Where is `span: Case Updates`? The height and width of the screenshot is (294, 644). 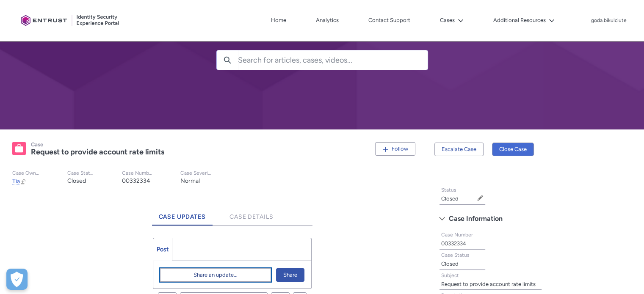
span: Case Updates is located at coordinates (183, 217).